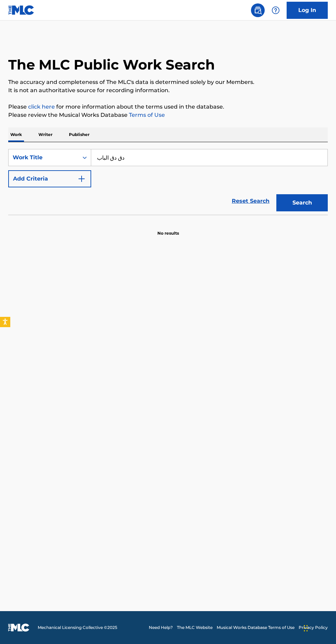  I want to click on a: Terms of Use, so click(146, 115).